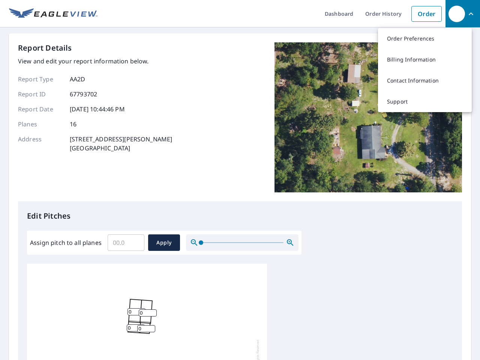 The height and width of the screenshot is (360, 480). Describe the element at coordinates (126, 243) in the screenshot. I see `input: 00.0` at that location.